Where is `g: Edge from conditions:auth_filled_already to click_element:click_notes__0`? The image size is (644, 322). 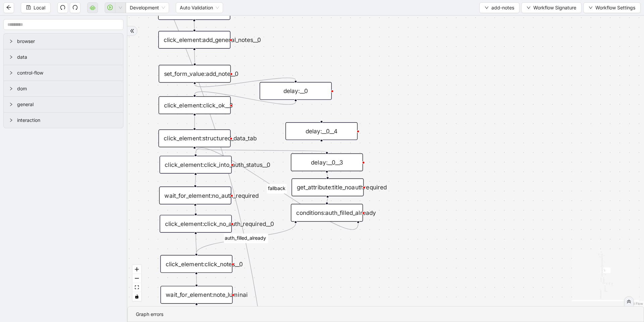
g: Edge from conditions:auth_filled_already to click_element:click_notes__0 is located at coordinates (246, 238).